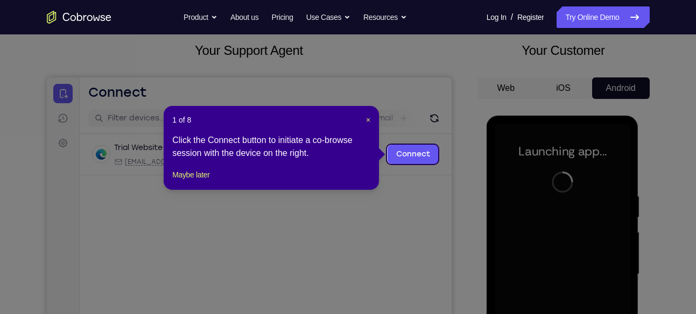 The height and width of the screenshot is (314, 696). I want to click on a: Sessions, so click(16, 41).